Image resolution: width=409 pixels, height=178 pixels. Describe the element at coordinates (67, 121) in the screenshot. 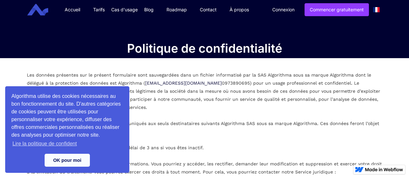

I see `span: Algorithma utilise des cookies nécessaires au bon fonctionnement du site. D'autres catégories de ...` at that location.